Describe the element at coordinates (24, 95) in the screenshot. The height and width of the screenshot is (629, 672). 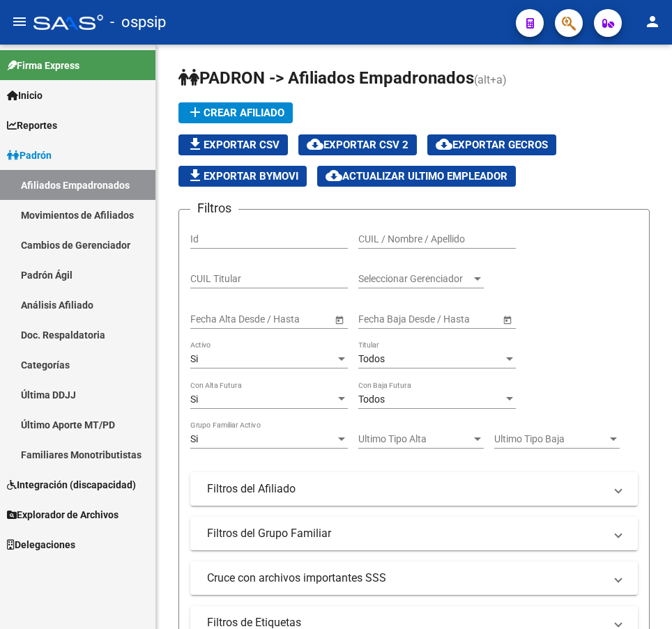
I see `span: Inicio` at that location.